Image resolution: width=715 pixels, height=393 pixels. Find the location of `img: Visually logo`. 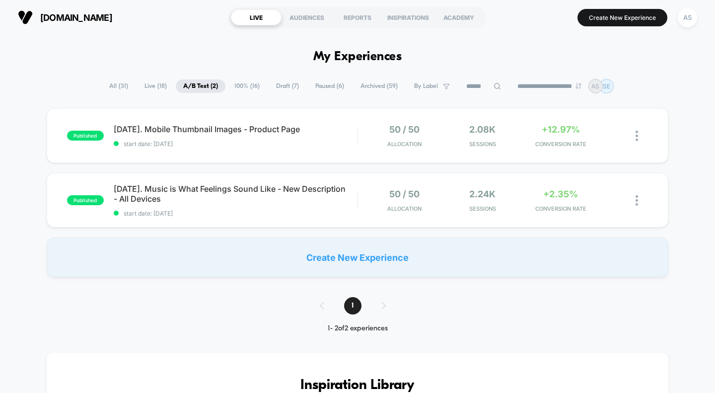

img: Visually logo is located at coordinates (25, 17).